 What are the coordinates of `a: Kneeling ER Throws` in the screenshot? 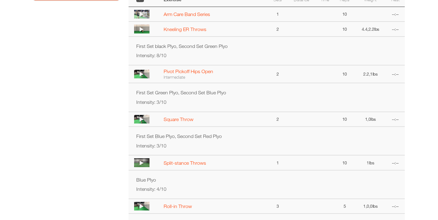 It's located at (185, 29).